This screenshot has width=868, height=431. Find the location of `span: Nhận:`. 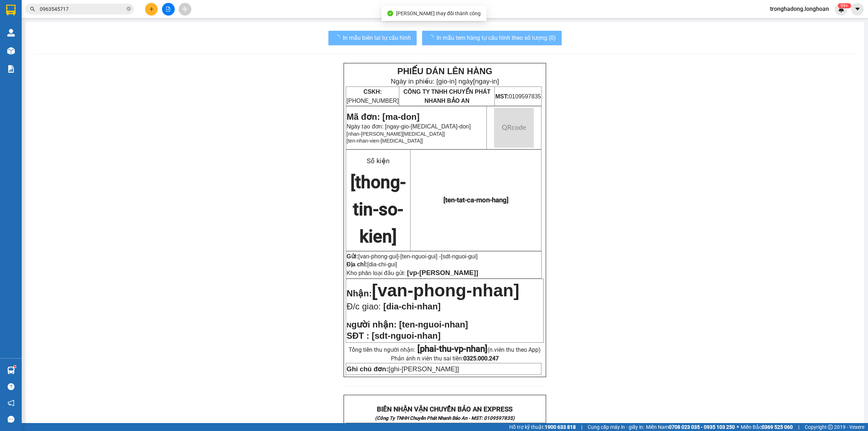

span: Nhận: is located at coordinates (359, 293).